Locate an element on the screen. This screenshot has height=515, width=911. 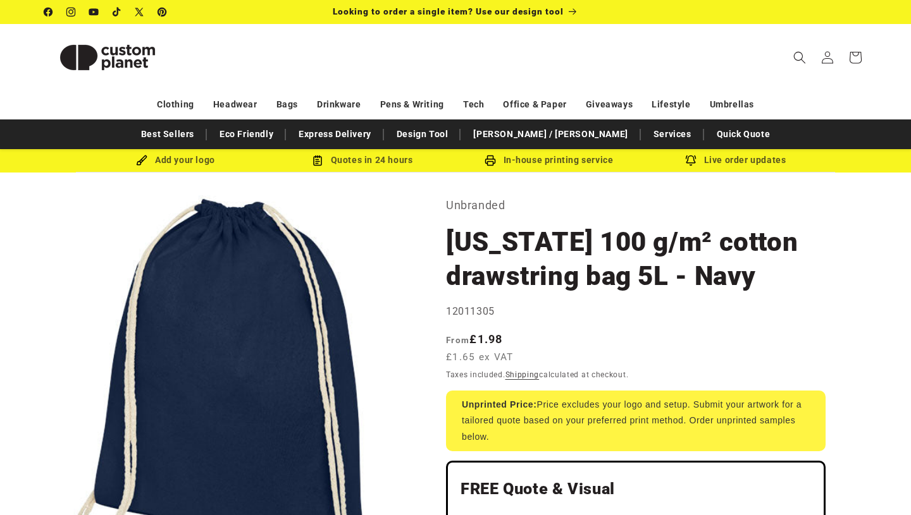
div: Taxes included. calculated at checkout. is located at coordinates (636, 375).